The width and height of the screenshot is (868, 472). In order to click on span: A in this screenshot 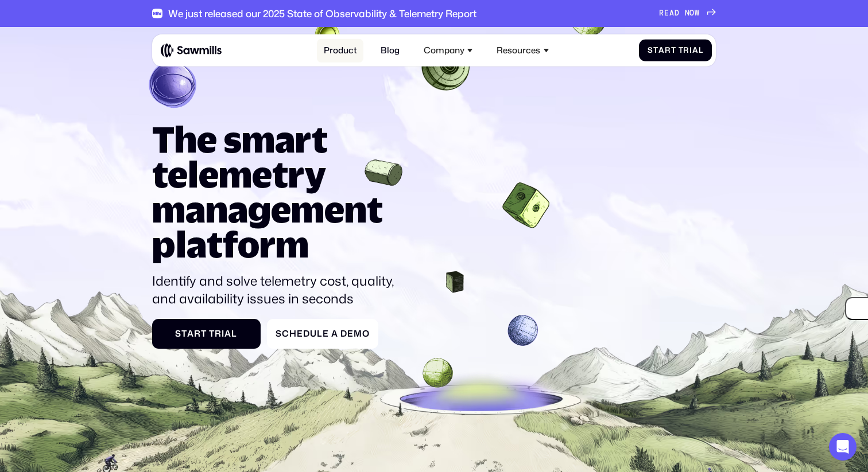, I will do `click(671, 13)`.